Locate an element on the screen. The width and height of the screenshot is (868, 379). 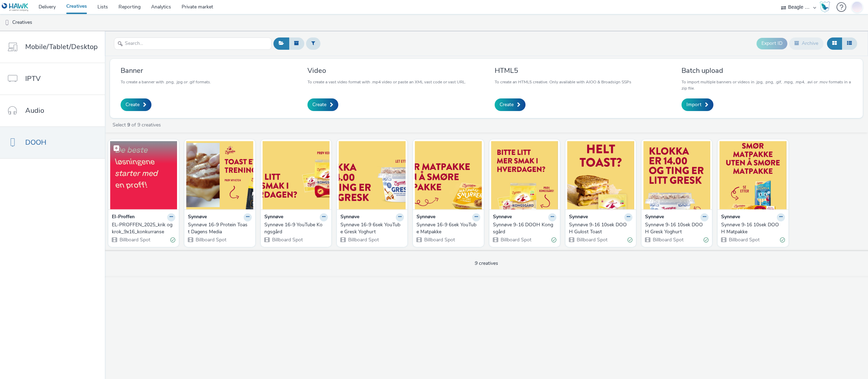
span: DOOH is located at coordinates (36, 142).